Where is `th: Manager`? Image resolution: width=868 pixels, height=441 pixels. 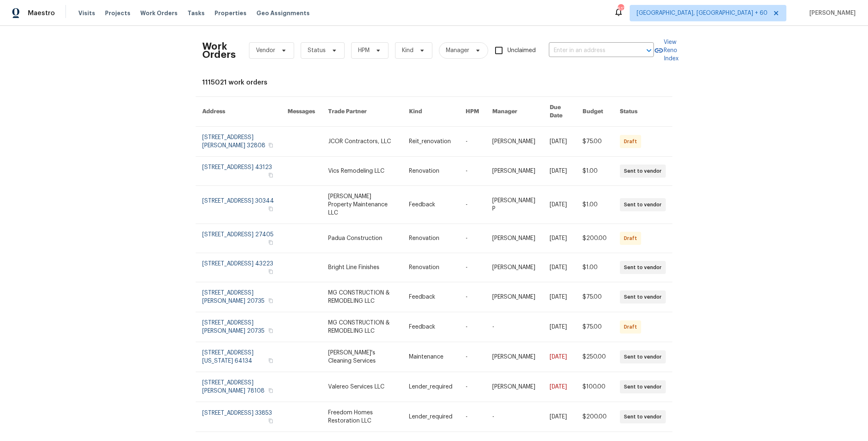 th: Manager is located at coordinates (514, 112).